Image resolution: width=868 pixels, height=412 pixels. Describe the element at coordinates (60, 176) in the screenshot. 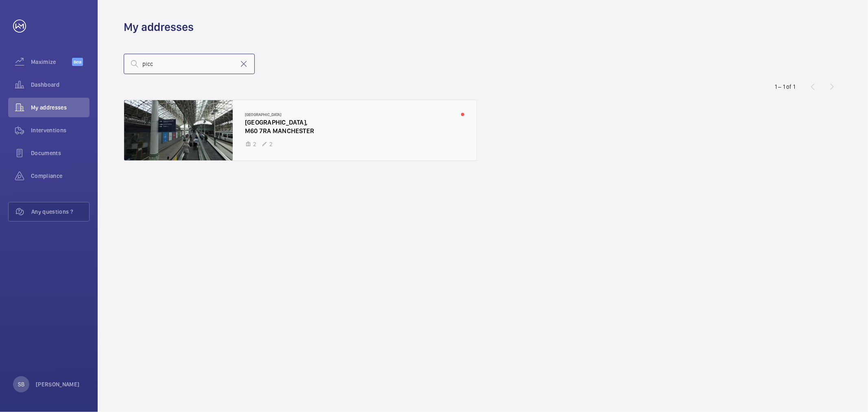

I see `span: Compliance` at that location.